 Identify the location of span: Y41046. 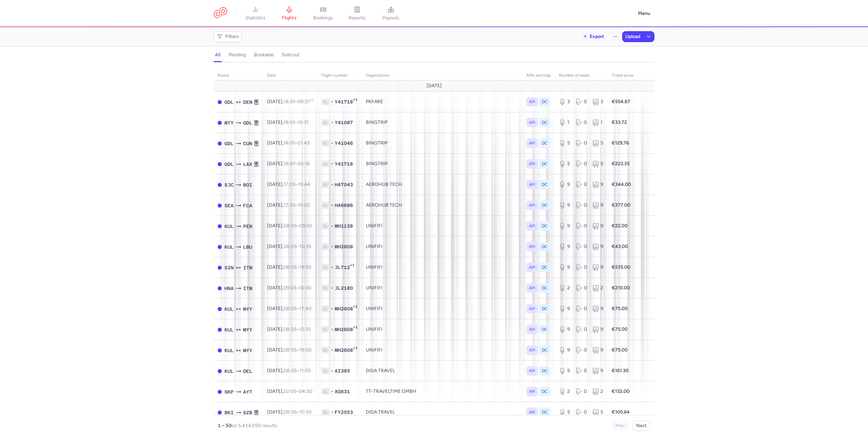
(344, 143).